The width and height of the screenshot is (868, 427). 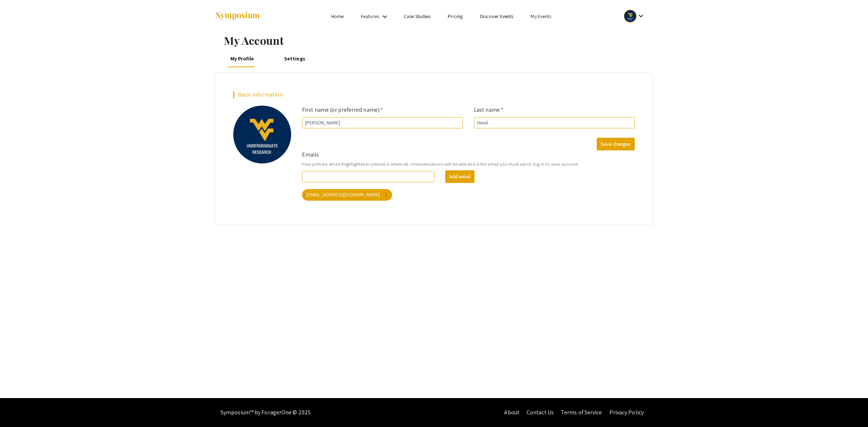 What do you see at coordinates (310, 155) in the screenshot?
I see `label: Emails` at bounding box center [310, 155].